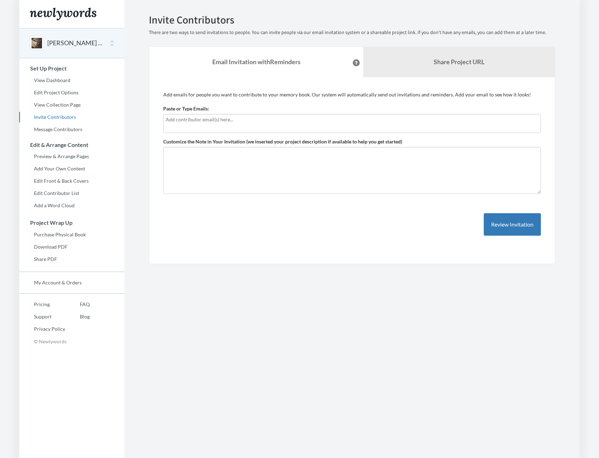  Describe the element at coordinates (72, 259) in the screenshot. I see `a: Share PDF` at that location.